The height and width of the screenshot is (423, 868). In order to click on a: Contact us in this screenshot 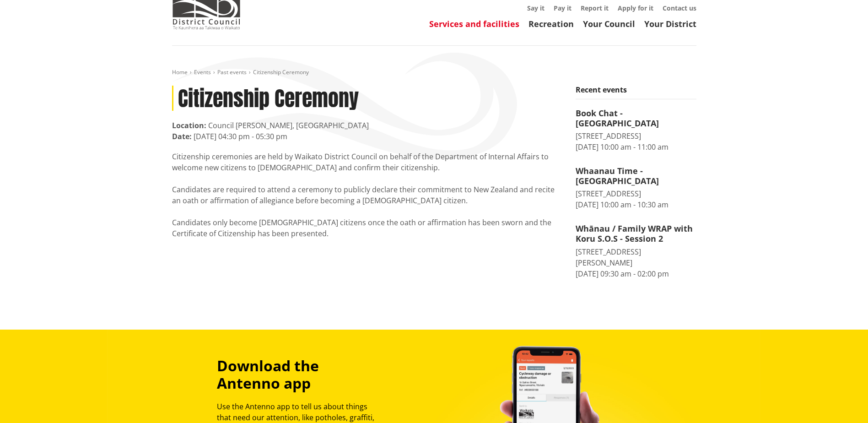, I will do `click(680, 7)`.